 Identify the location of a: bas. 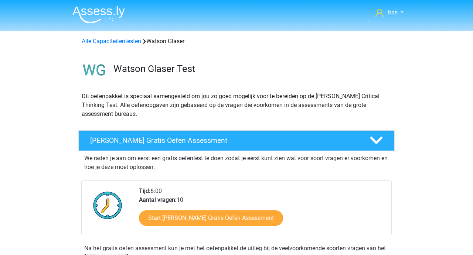
(390, 13).